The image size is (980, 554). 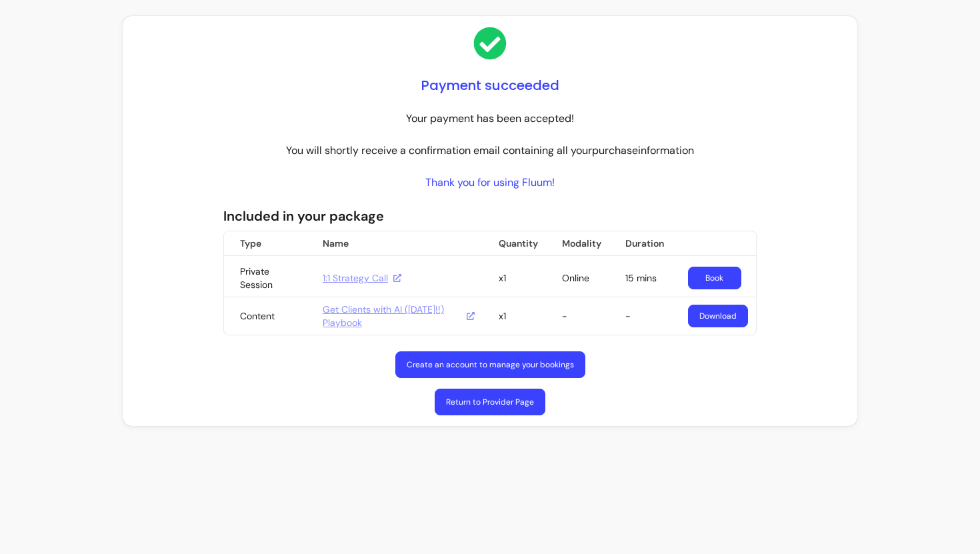 What do you see at coordinates (256, 278) in the screenshot?
I see `span: Private Session` at bounding box center [256, 278].